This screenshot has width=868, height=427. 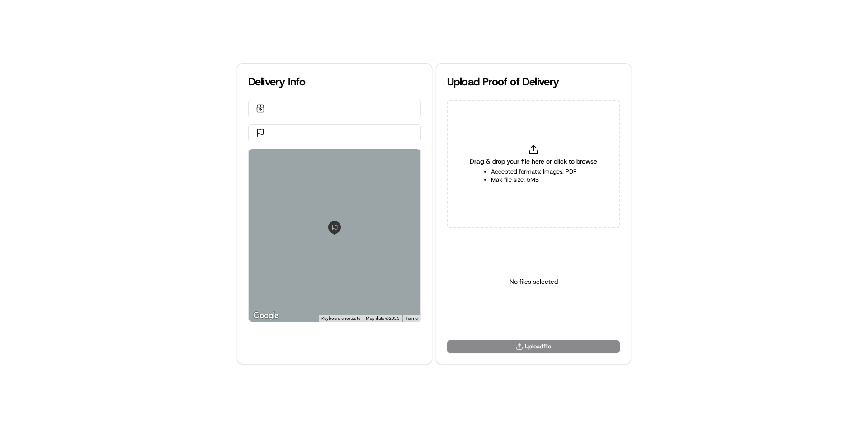 I want to click on div: Upload Proof of Delivery, so click(x=533, y=82).